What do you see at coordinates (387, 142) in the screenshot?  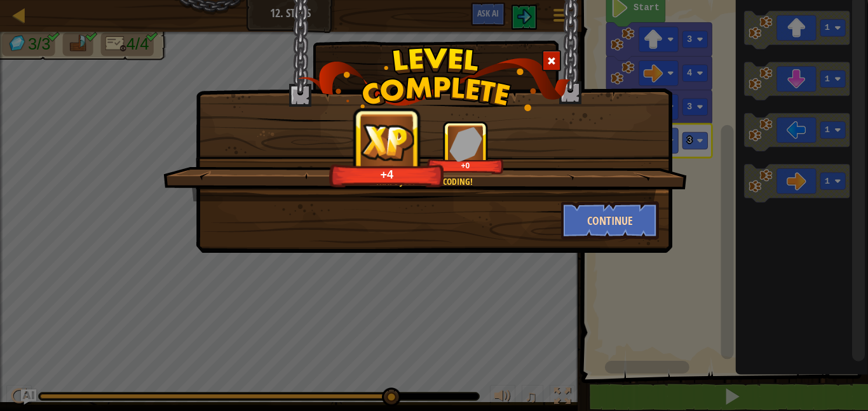 I see `img: reward_icon_xp.png` at bounding box center [387, 142].